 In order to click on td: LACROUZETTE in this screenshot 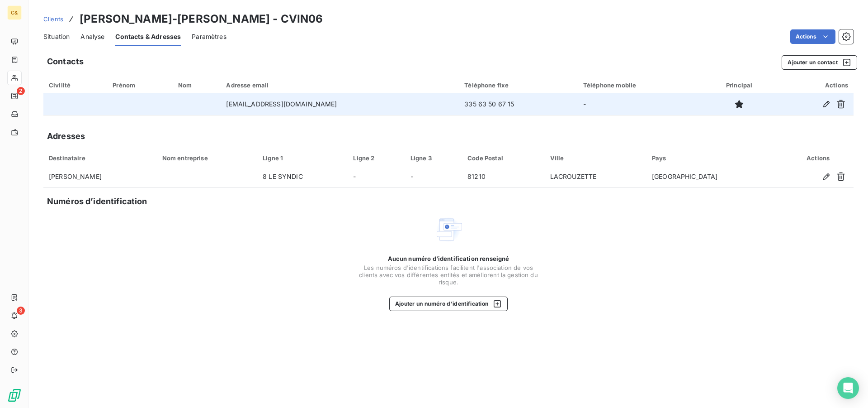, I will do `click(596, 177)`.